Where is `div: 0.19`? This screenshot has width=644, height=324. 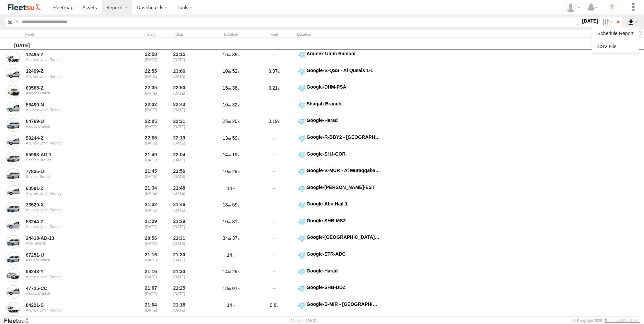 div: 0.19 is located at coordinates (274, 125).